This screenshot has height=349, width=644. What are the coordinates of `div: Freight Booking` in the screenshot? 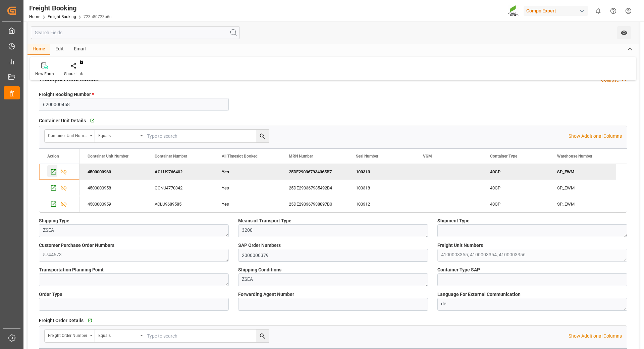 It's located at (70, 8).